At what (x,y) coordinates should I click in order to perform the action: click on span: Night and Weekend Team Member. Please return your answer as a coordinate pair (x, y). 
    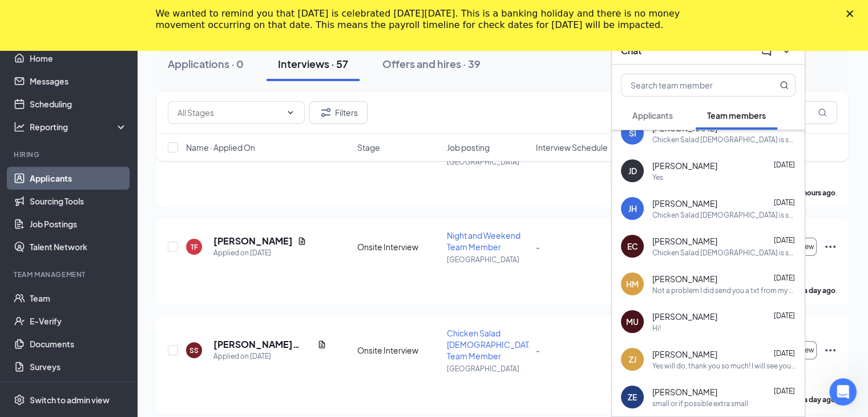
    Looking at the image, I should click on (483, 241).